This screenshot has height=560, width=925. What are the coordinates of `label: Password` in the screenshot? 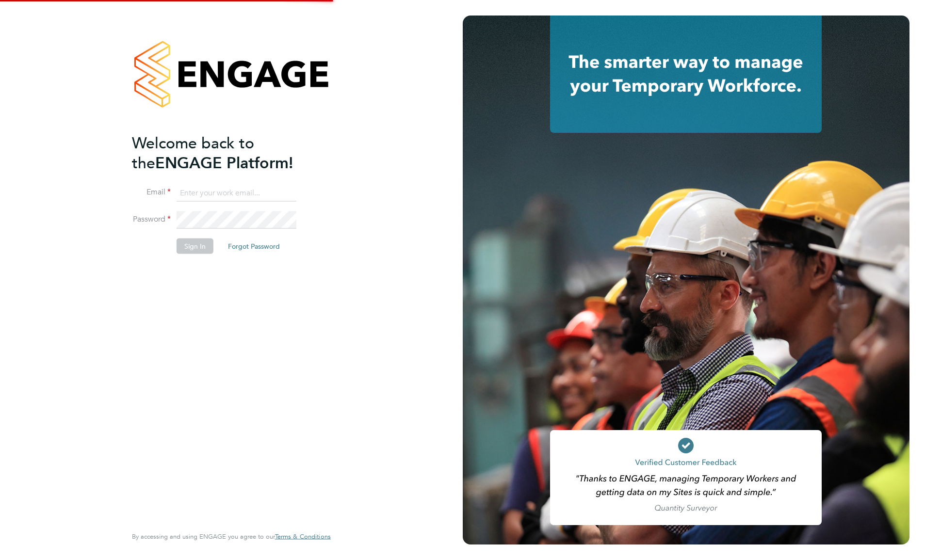 It's located at (151, 219).